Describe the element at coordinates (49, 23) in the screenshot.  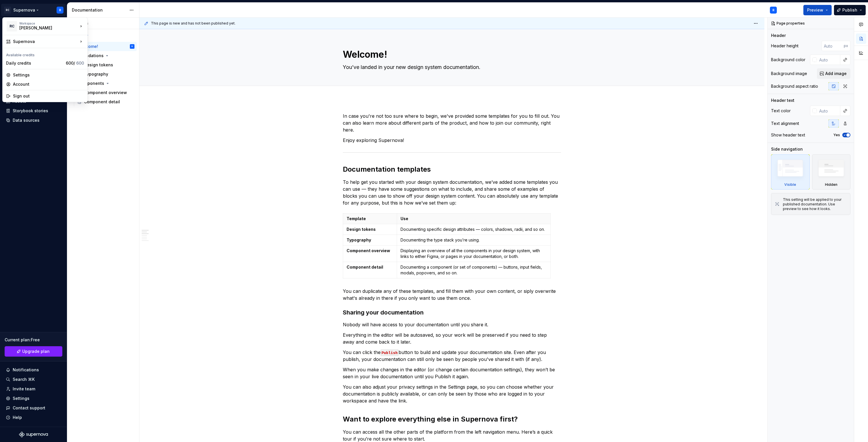
I see `div: Workspace` at that location.